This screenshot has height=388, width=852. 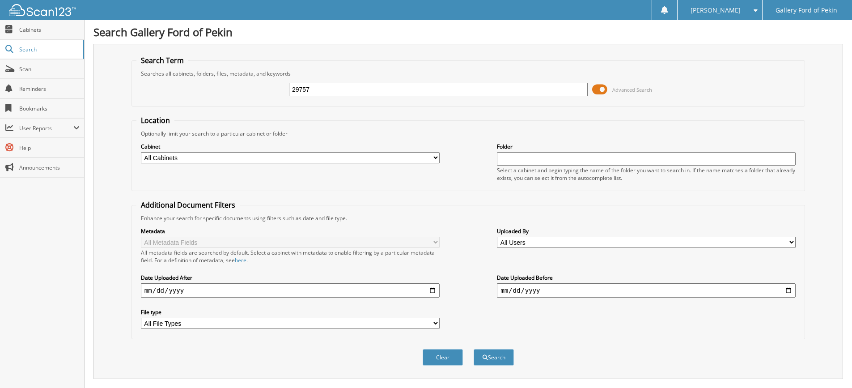 I want to click on span: Bookmarks, so click(x=49, y=108).